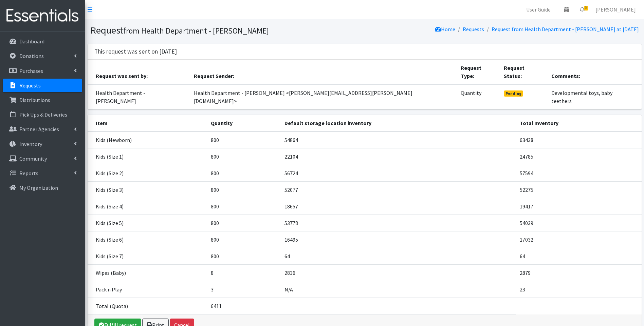  What do you see at coordinates (539, 10) in the screenshot?
I see `a: User Guide` at bounding box center [539, 10].